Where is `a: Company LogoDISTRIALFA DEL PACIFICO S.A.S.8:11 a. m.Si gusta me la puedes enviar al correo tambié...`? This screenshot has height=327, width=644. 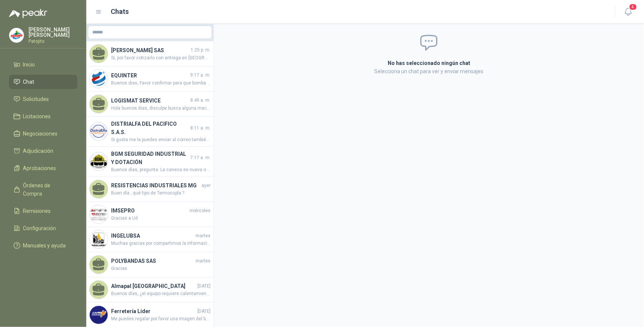
a: Company LogoDISTRIALFA DEL PACIFICO S.A.S.8:11 a. m.Si gusta me la puedes enviar al correo tambié... is located at coordinates (150, 132).